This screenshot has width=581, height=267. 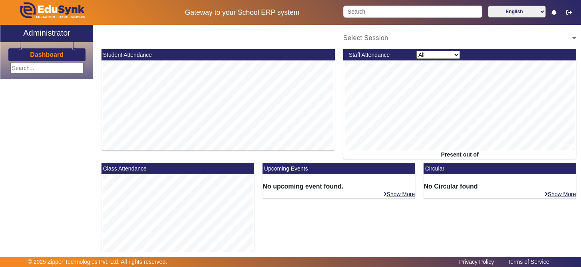 What do you see at coordinates (366, 38) in the screenshot?
I see `span: Select Session` at bounding box center [366, 38].